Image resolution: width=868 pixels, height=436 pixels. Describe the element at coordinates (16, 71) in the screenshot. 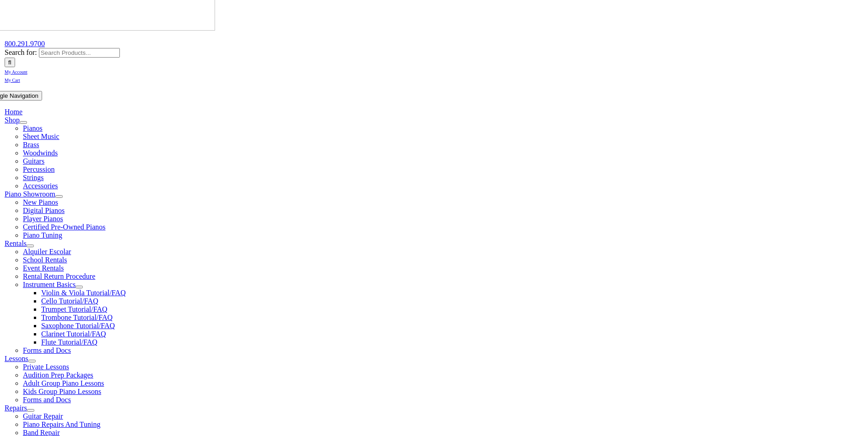

I see `a: My Account` at that location.